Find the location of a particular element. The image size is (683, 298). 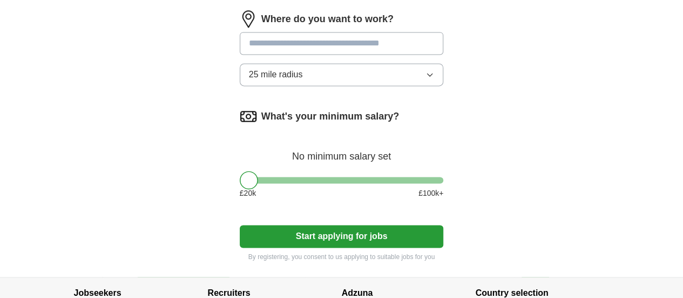

span: £ 20 k is located at coordinates (248, 193).